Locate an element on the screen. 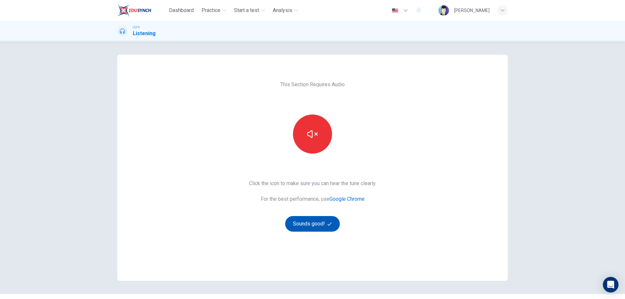 Image resolution: width=625 pixels, height=299 pixels. span: For the best performance, use is located at coordinates (313, 199).